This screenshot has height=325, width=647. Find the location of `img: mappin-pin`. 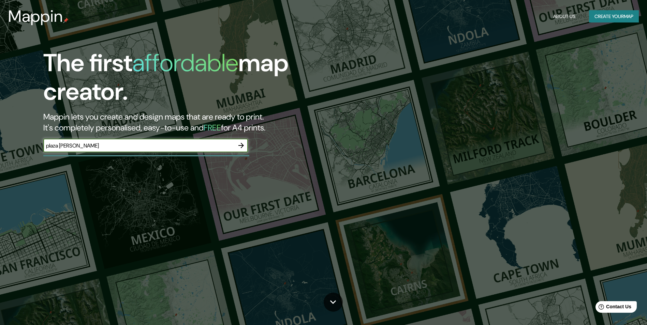

img: mappin-pin is located at coordinates (66, 20).